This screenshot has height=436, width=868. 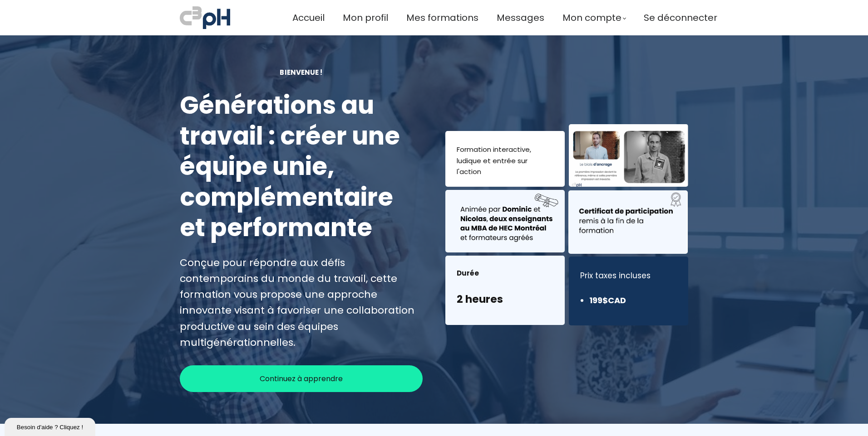 I want to click on span: Mon profil, so click(x=366, y=17).